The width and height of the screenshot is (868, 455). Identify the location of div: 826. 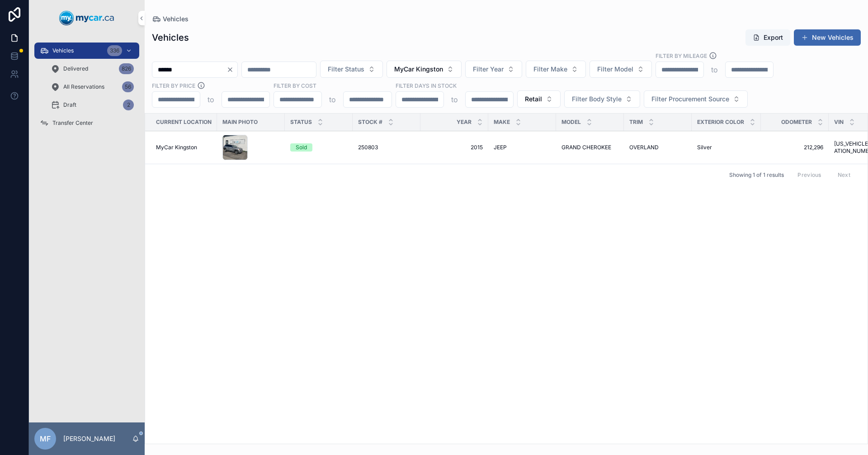
(126, 69).